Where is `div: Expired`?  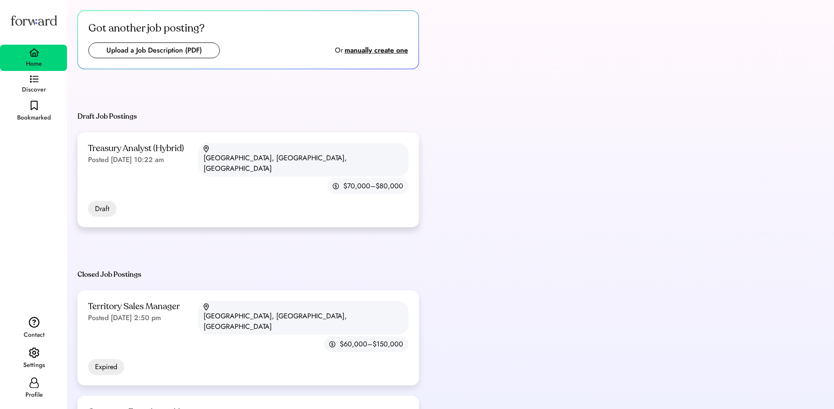
div: Expired is located at coordinates (106, 367).